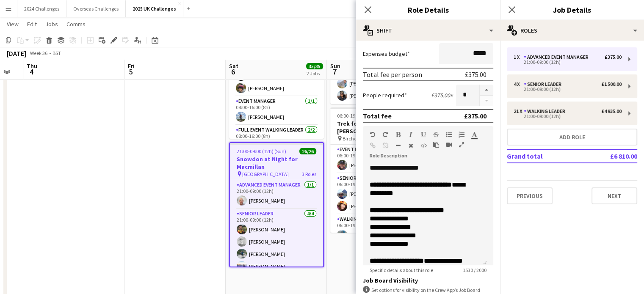  I want to click on span: Thu, so click(32, 66).